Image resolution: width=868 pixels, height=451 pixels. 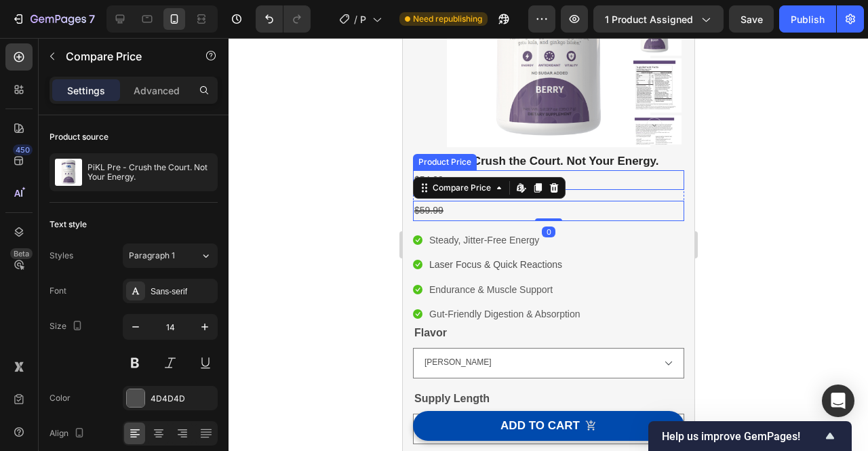 What do you see at coordinates (146, 124) in the screenshot?
I see `h2: PiKL Pre - Crush the Court. Not Your Energy.` at bounding box center [146, 124].